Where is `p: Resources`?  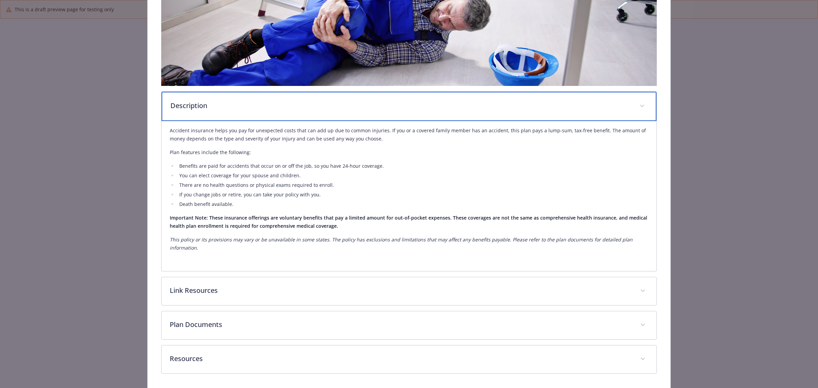
p: Resources is located at coordinates (401, 358).